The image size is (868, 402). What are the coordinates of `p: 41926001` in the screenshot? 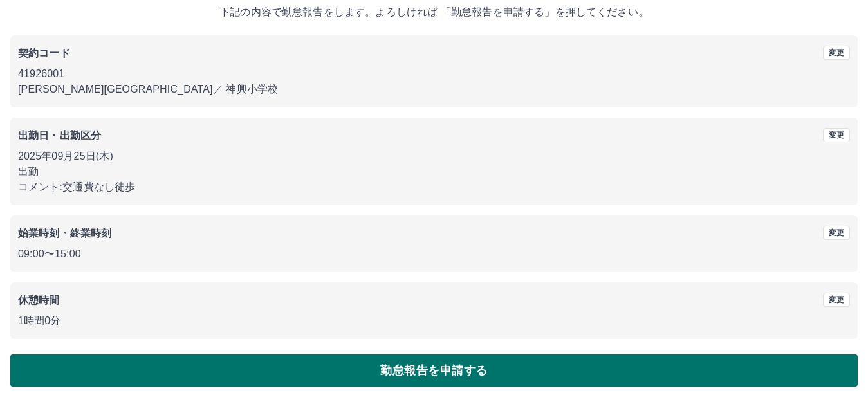 It's located at (434, 74).